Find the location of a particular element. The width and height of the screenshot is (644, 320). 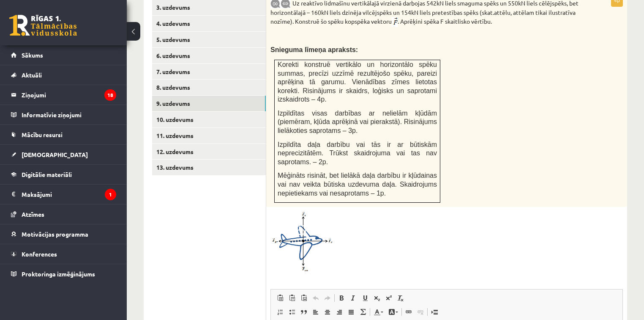

a: Вставить (Ctrl+V) is located at coordinates (280, 298).